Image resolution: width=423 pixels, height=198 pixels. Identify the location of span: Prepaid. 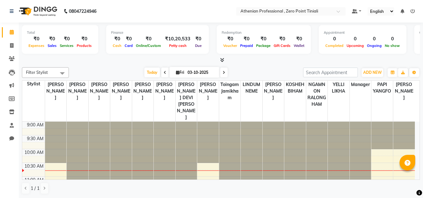
(246, 46).